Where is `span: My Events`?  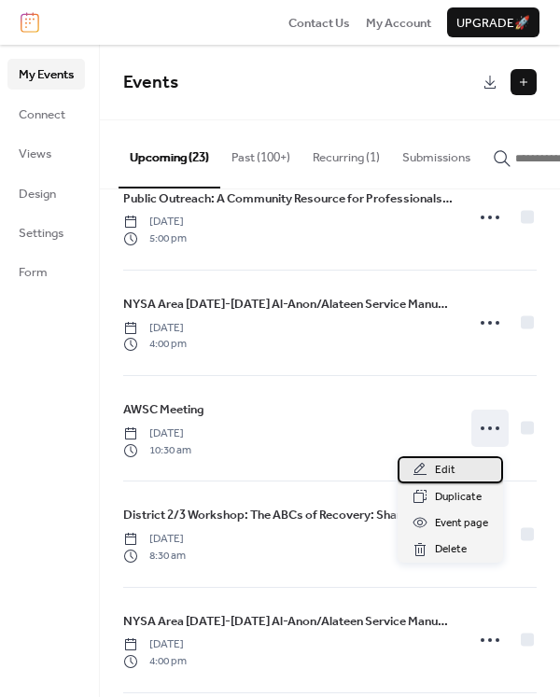 span: My Events is located at coordinates (46, 75).